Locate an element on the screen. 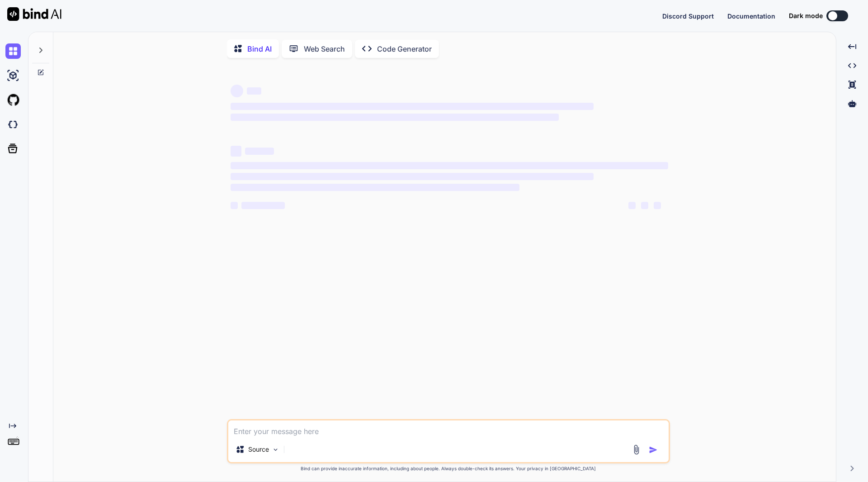 Image resolution: width=868 pixels, height=482 pixels. img: Bind AI is located at coordinates (34, 14).